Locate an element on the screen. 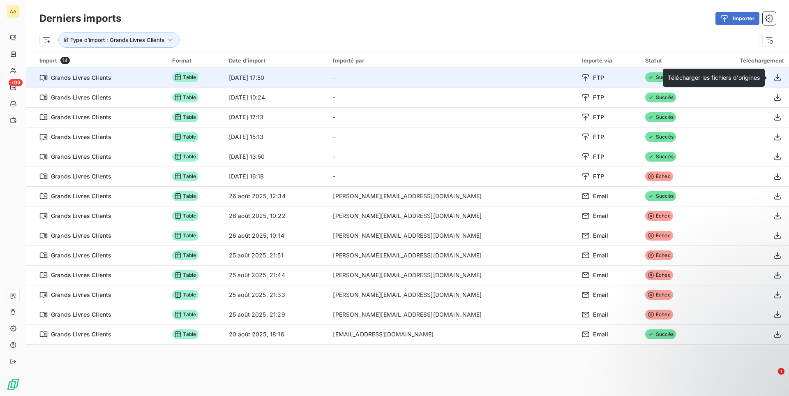 This screenshot has width=789, height=396. img: Logo LeanPay is located at coordinates (13, 384).